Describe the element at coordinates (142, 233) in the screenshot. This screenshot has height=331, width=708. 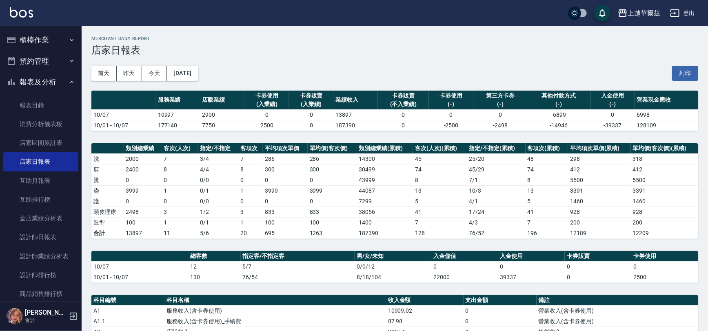
I see `td: 13897` at that location.